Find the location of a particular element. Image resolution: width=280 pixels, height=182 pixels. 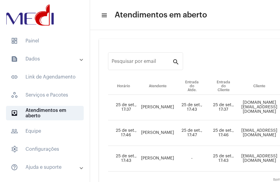

mat-icon: search is located at coordinates (176, 62).